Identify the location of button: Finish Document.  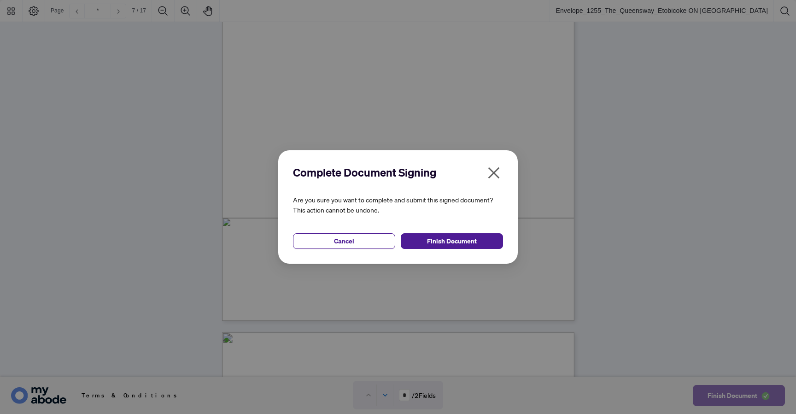
(452, 241).